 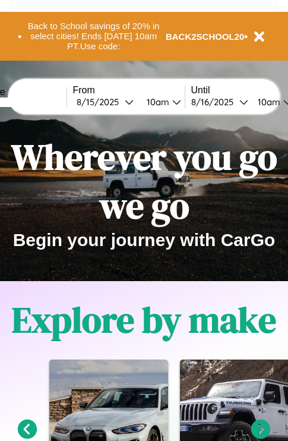 What do you see at coordinates (205, 36) in the screenshot?
I see `b: BACK2SCHOOL20` at bounding box center [205, 36].